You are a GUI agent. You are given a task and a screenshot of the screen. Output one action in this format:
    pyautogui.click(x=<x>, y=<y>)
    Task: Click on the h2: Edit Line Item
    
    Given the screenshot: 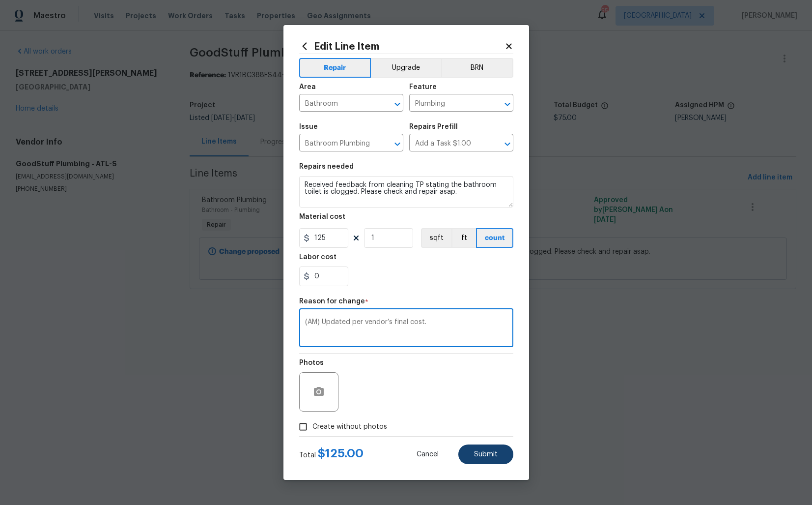 What is the action you would take?
    pyautogui.click(x=402, y=47)
    